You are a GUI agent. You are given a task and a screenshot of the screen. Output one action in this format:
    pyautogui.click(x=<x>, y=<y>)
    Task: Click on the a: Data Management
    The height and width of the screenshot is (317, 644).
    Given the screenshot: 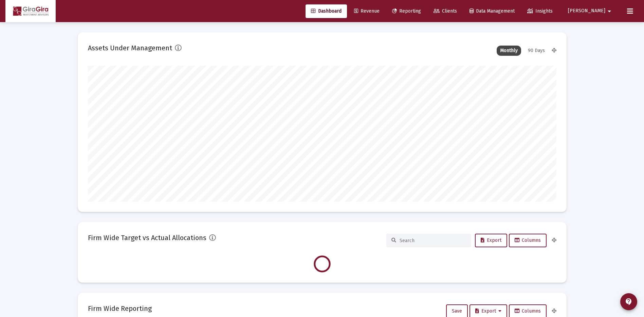 What is the action you would take?
    pyautogui.click(x=492, y=11)
    